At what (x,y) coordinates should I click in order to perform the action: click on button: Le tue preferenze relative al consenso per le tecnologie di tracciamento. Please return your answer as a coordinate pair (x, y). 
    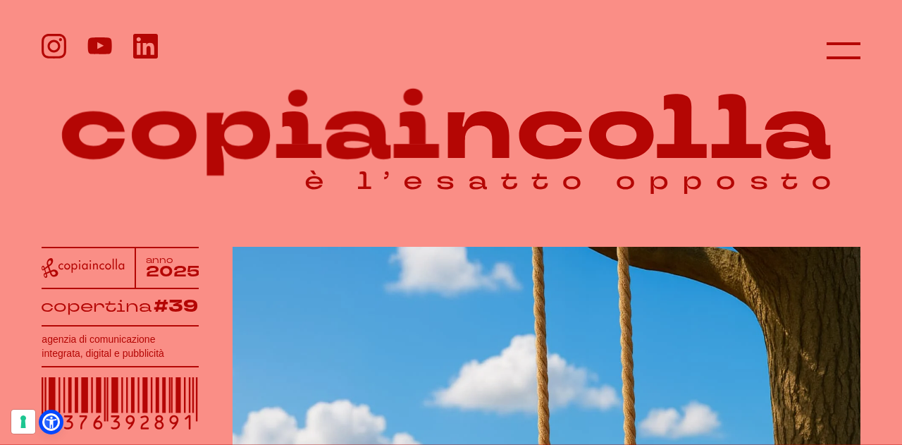
    Looking at the image, I should click on (23, 421).